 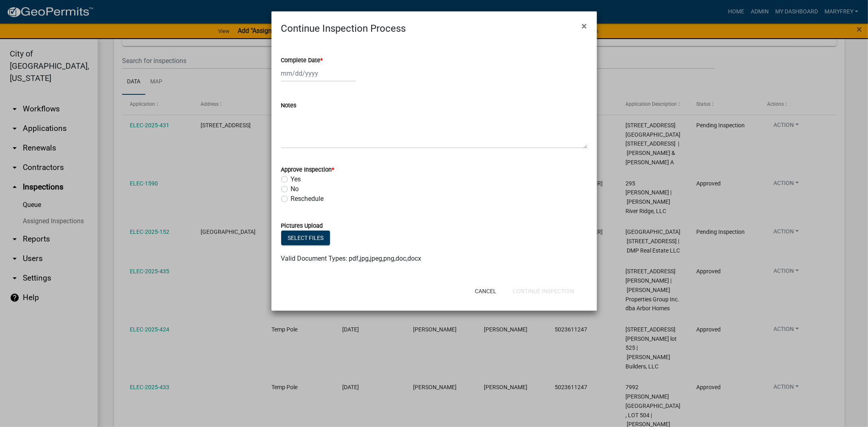 What do you see at coordinates (302, 61) in the screenshot?
I see `label: Complete Date` at bounding box center [302, 61].